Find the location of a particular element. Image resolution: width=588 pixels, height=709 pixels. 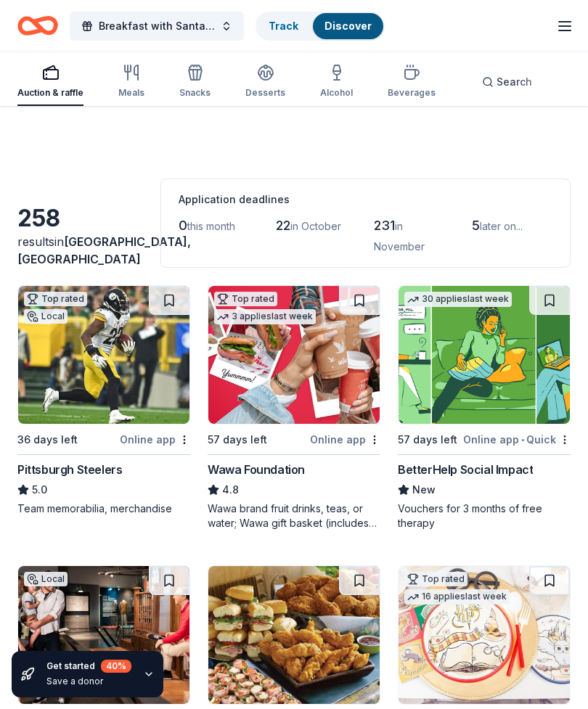

div: 36 days left is located at coordinates (48, 440).